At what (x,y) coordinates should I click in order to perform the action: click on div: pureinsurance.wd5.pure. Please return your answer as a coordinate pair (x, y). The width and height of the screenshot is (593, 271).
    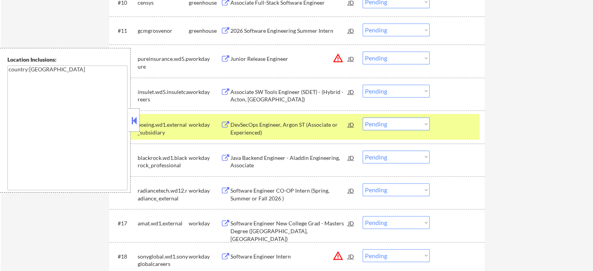
    Looking at the image, I should click on (163, 62).